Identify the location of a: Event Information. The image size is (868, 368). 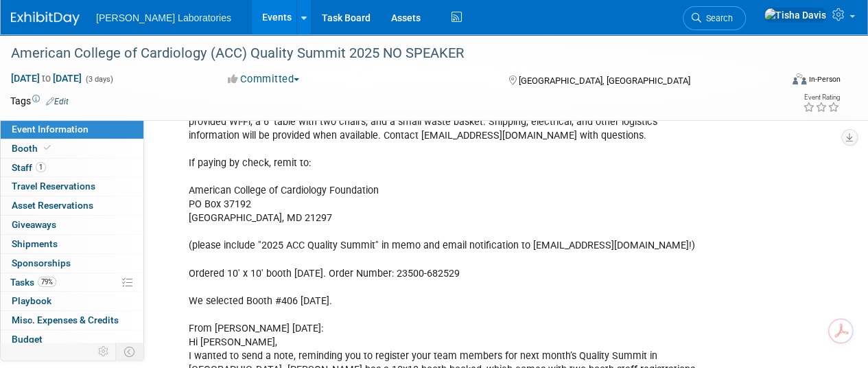
(72, 129).